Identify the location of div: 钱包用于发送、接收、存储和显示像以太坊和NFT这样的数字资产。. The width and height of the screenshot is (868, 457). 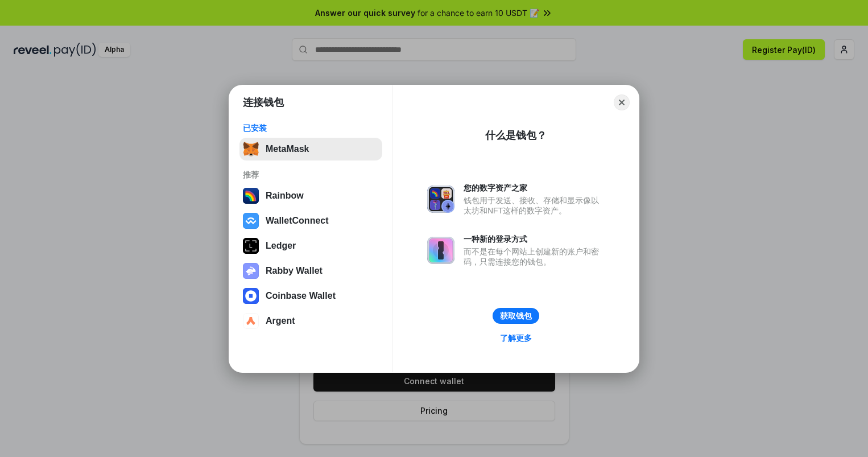
(534, 205).